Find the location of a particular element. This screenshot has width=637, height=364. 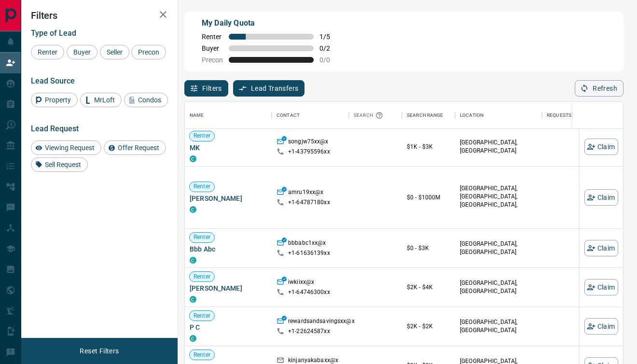

p: +1- 43795596xx is located at coordinates (309, 152).